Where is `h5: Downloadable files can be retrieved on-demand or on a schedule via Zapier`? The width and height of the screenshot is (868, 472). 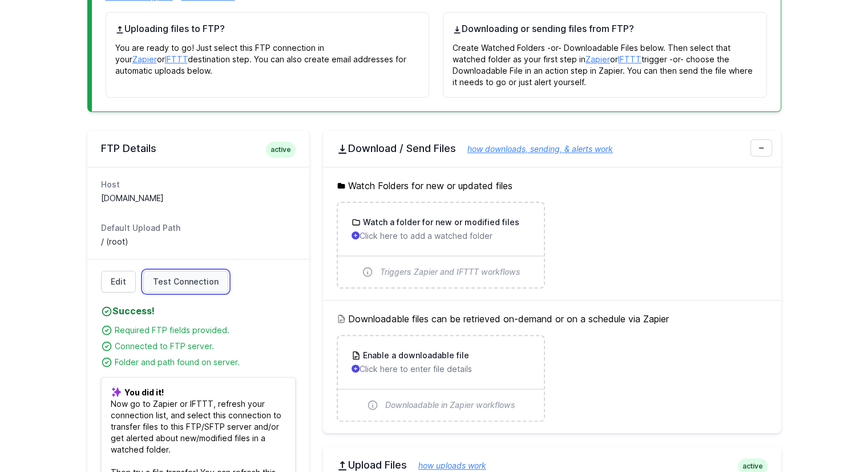
h5: Downloadable files can be retrieved on-demand or on a schedule via Zapier is located at coordinates (552, 319).